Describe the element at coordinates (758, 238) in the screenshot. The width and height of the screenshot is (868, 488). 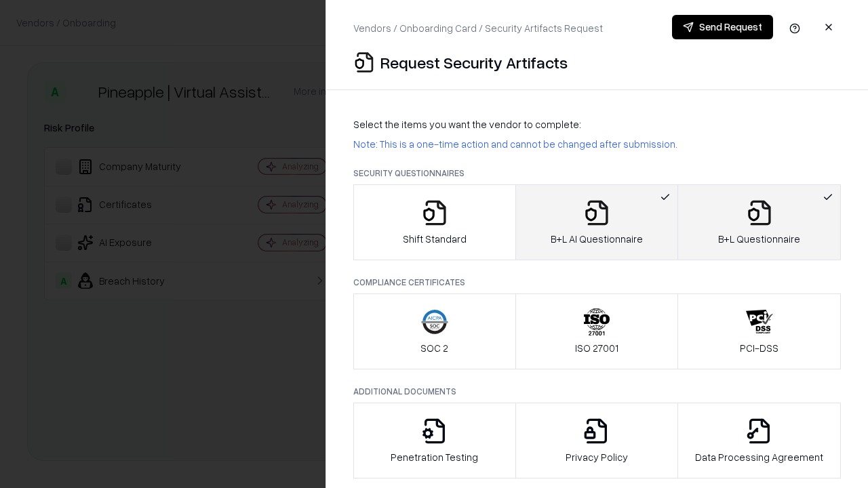
I see `p: B+L Questionnaire` at that location.